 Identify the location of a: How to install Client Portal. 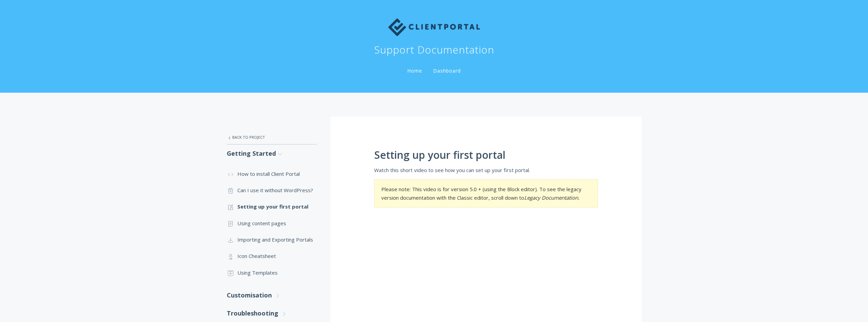
(272, 174).